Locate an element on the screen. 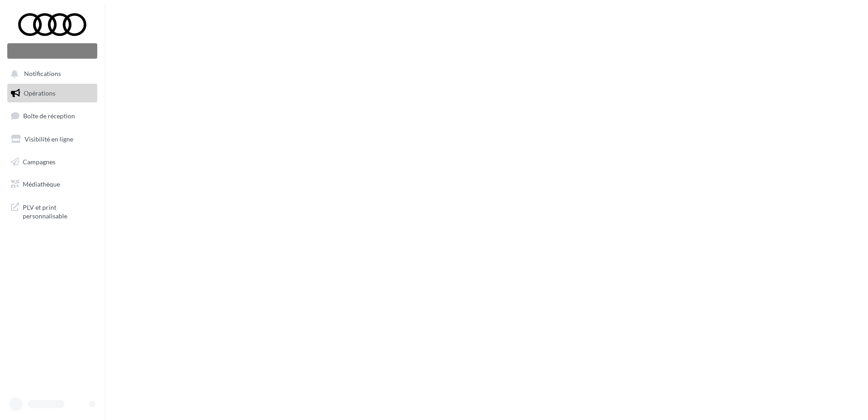 The image size is (868, 420). a: PLV et print personnalisable is located at coordinates (52, 210).